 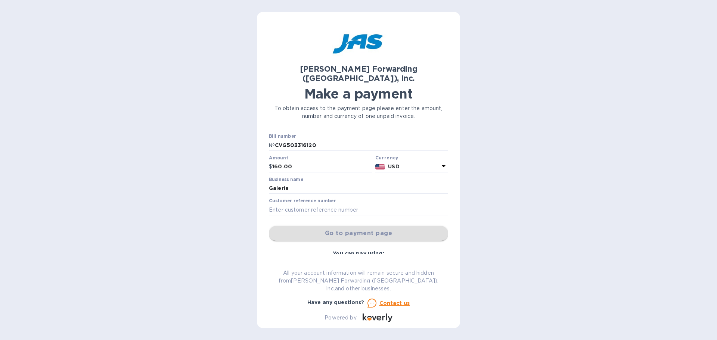 What do you see at coordinates (358, 254) in the screenshot?
I see `b: You can pay using:` at bounding box center [358, 254].